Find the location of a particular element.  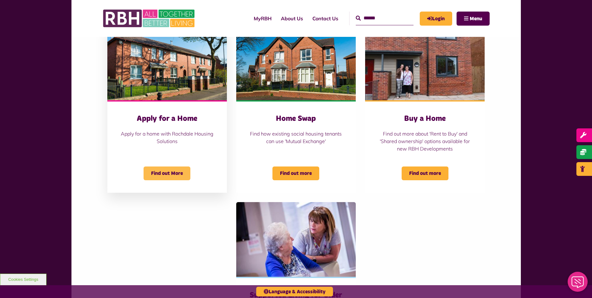

a: Contact Us is located at coordinates (325, 18).